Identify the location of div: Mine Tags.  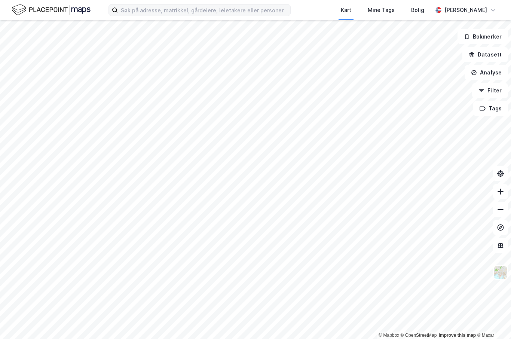
(381, 10).